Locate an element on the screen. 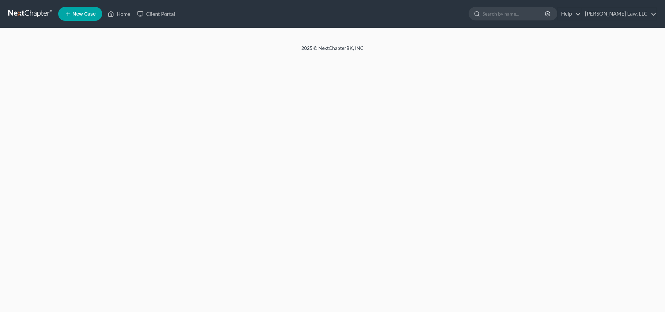 This screenshot has height=312, width=665. input: Search by name... is located at coordinates (514, 14).